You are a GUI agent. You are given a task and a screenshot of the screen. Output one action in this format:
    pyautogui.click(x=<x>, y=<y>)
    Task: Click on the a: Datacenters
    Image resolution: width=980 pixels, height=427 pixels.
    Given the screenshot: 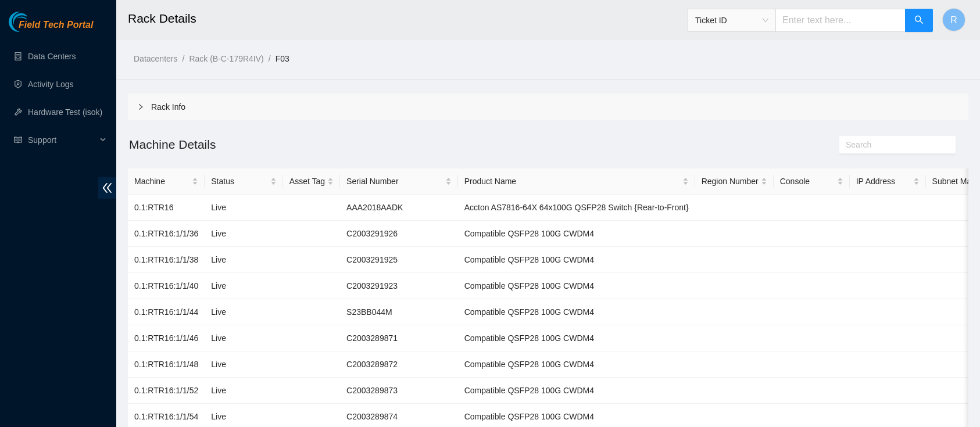 What is the action you would take?
    pyautogui.click(x=155, y=59)
    